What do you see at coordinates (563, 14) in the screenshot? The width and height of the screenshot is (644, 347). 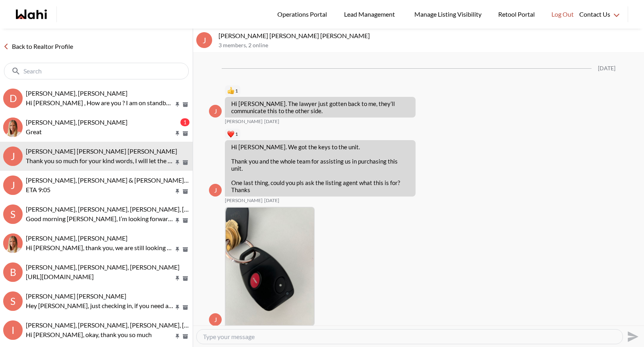 I see `span: Log Out` at bounding box center [563, 14].